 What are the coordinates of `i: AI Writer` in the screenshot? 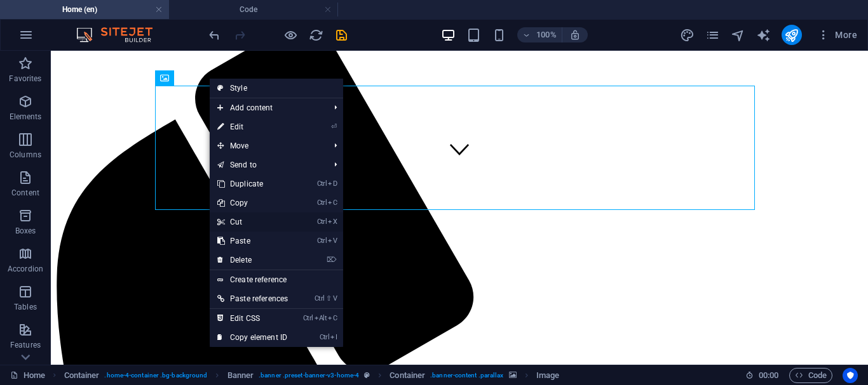 It's located at (763, 35).